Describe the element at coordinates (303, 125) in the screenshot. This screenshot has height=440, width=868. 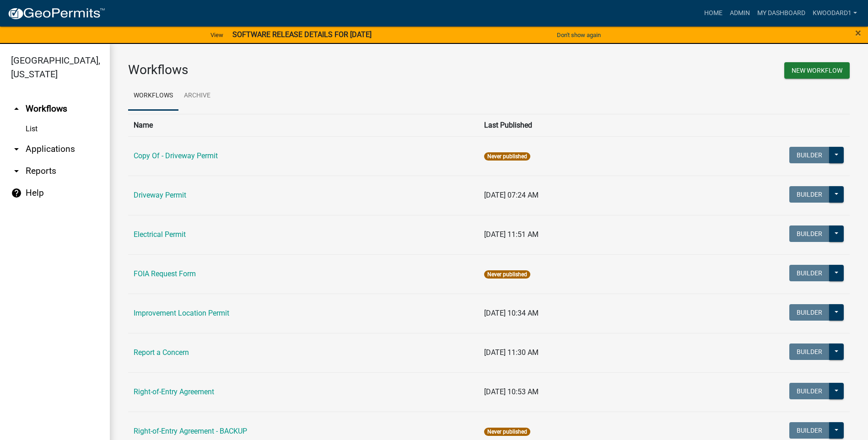
I see `th: Name` at that location.